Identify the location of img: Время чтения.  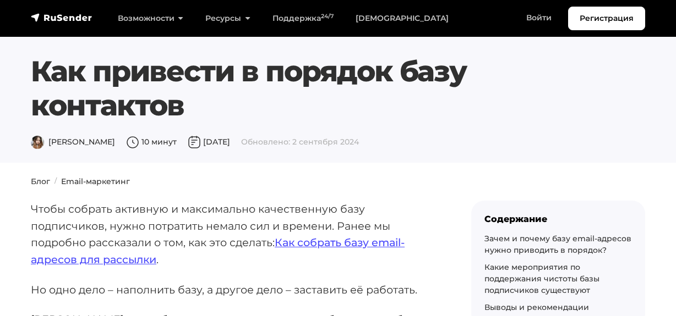
(133, 142).